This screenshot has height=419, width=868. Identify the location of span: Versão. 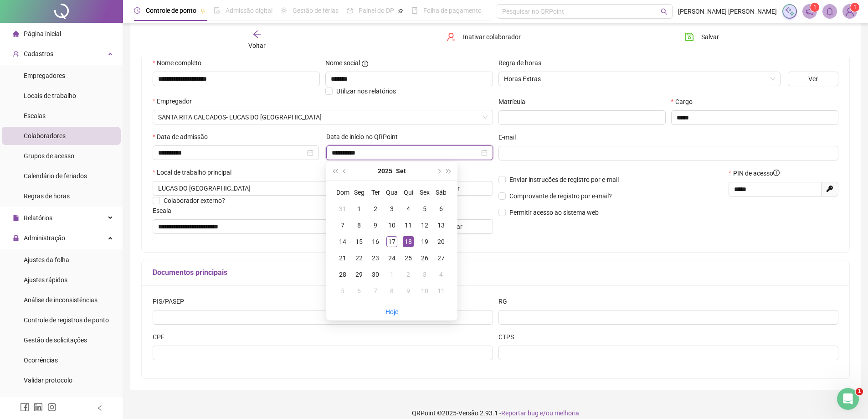
(468, 413).